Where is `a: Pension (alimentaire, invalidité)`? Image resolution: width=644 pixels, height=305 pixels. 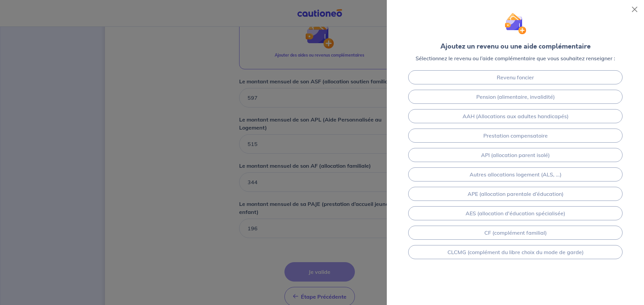 a: Pension (alimentaire, invalidité) is located at coordinates (515, 97).